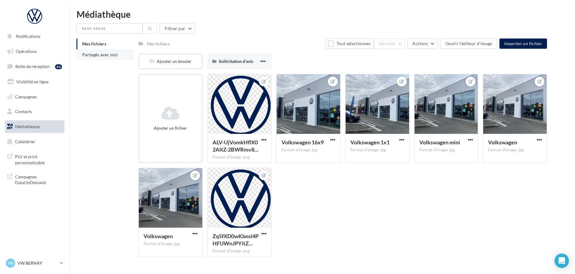  What do you see at coordinates (100, 55) in the screenshot?
I see `span: Partagés avec moi` at bounding box center [100, 55].